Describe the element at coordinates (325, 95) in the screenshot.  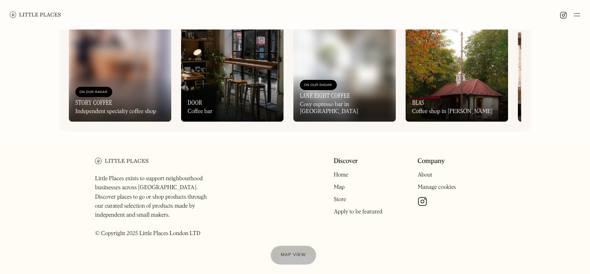
I see `h3: Lane Eight Coffee` at that location.